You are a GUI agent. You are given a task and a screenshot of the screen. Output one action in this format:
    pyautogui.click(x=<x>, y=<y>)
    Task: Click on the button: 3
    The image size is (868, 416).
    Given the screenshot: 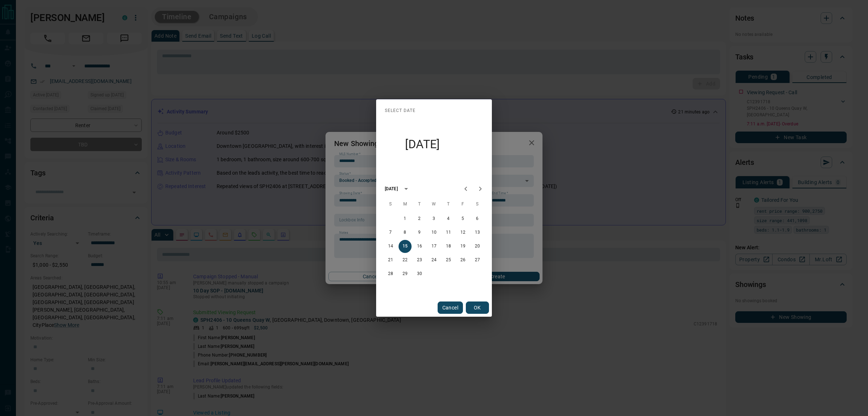 What is the action you would take?
    pyautogui.click(x=434, y=218)
    